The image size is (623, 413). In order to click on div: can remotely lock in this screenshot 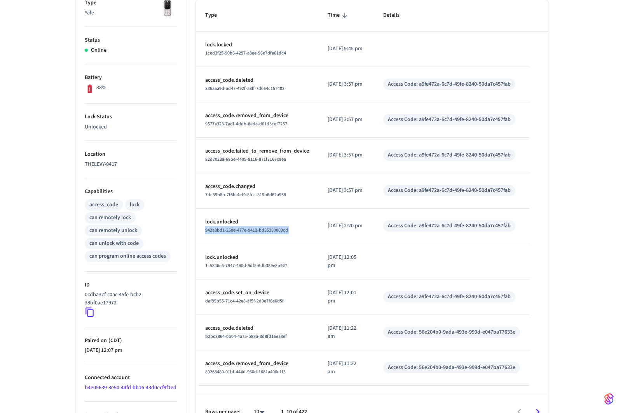, I will do `click(110, 217)`.